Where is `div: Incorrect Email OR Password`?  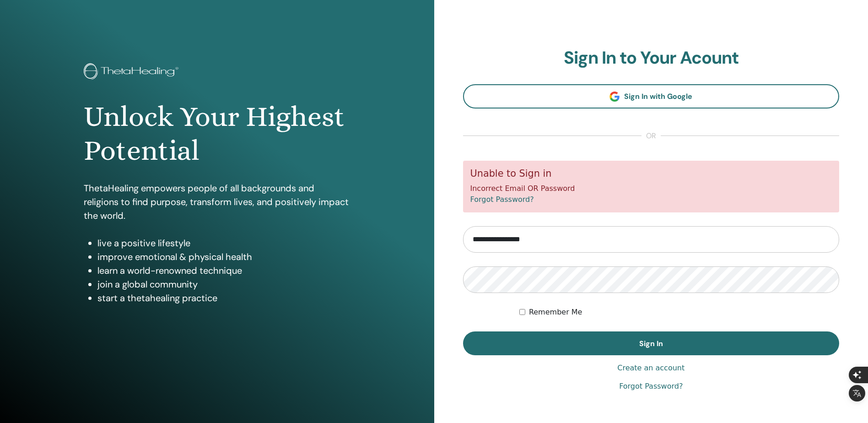
div: Incorrect Email OR Password is located at coordinates (651, 186).